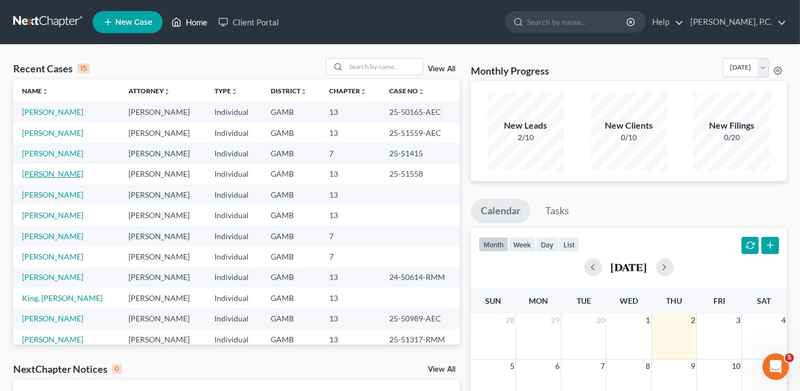 The width and height of the screenshot is (800, 391). I want to click on div: New Leads, so click(526, 125).